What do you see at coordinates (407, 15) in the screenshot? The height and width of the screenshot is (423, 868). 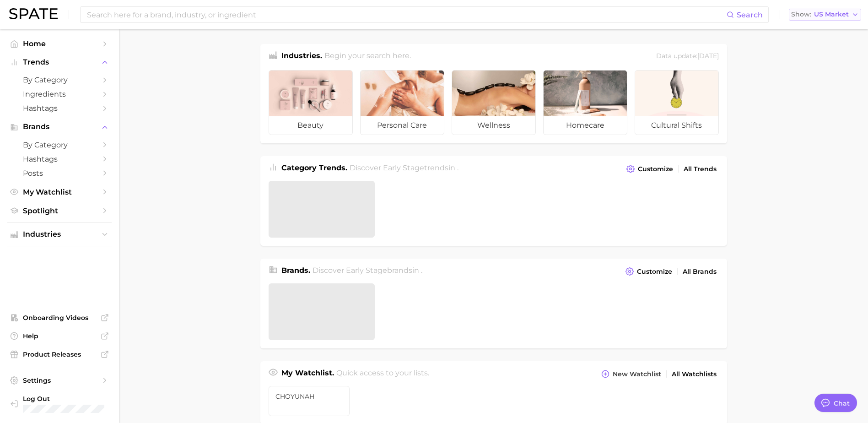 I see `input: Search here for a brand, industry, or ingredient` at bounding box center [407, 15].